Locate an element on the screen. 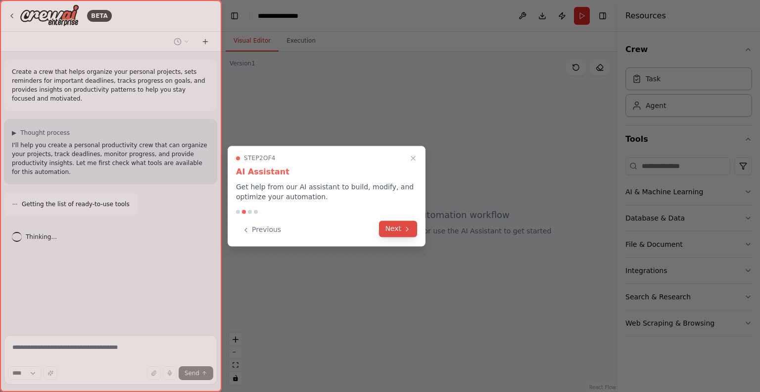  h3: AI Assistant is located at coordinates (327, 172).